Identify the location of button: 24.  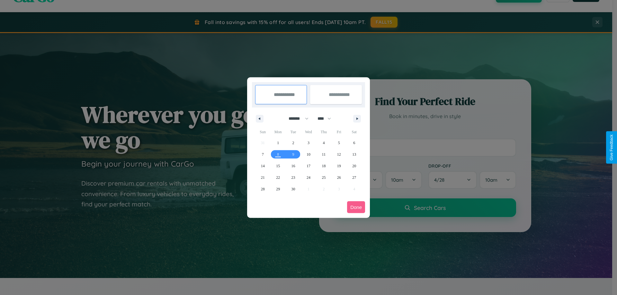
(308, 178).